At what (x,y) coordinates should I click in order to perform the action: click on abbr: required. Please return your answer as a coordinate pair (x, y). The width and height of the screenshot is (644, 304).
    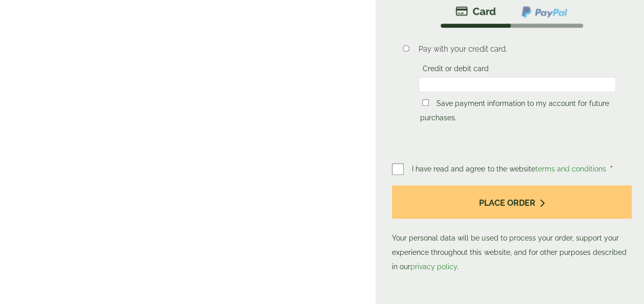
    Looking at the image, I should click on (611, 169).